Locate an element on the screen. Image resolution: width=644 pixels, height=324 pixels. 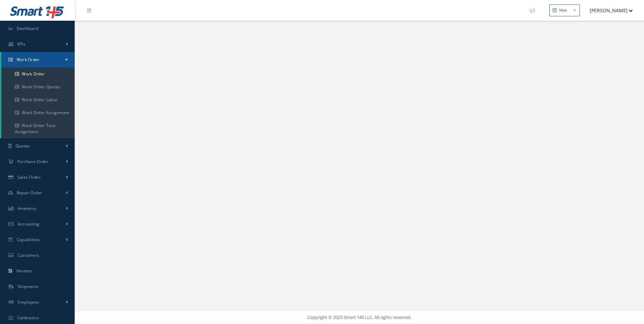
span: Shipments is located at coordinates (28, 287).